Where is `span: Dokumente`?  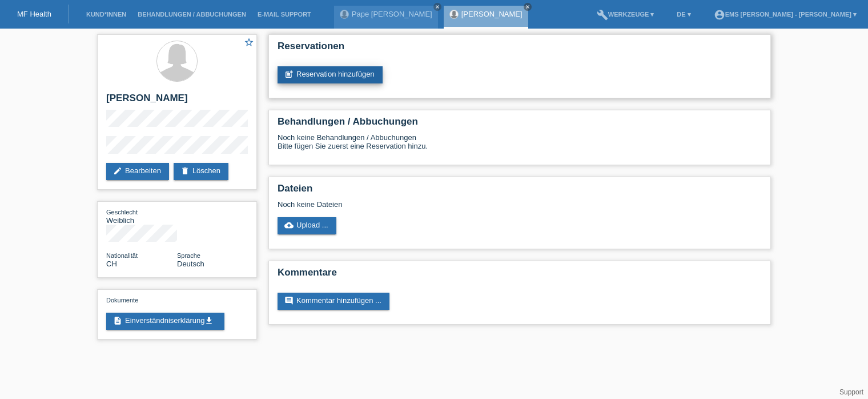
span: Dokumente is located at coordinates (122, 300).